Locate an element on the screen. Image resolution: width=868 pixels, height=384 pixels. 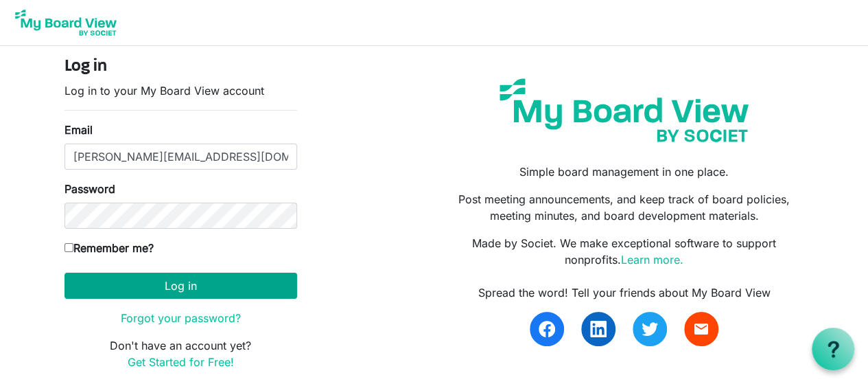
label: Remember me? is located at coordinates (109, 248).